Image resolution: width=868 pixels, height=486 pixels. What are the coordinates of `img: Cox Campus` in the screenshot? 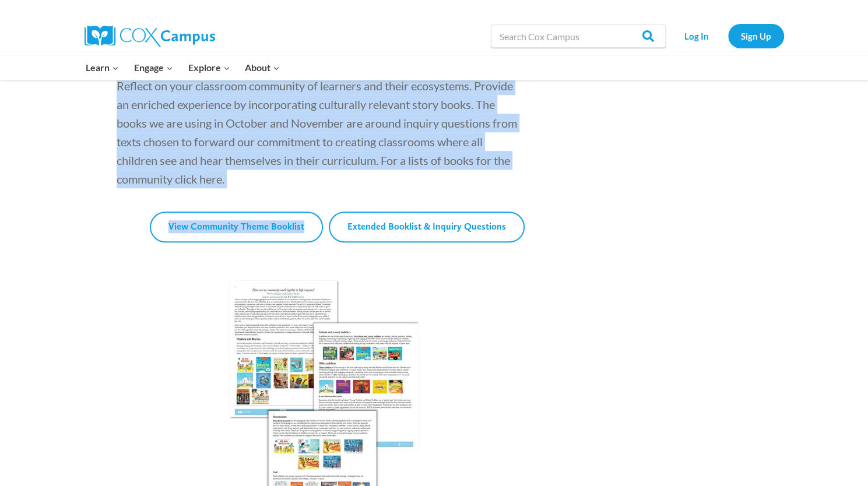 It's located at (150, 36).